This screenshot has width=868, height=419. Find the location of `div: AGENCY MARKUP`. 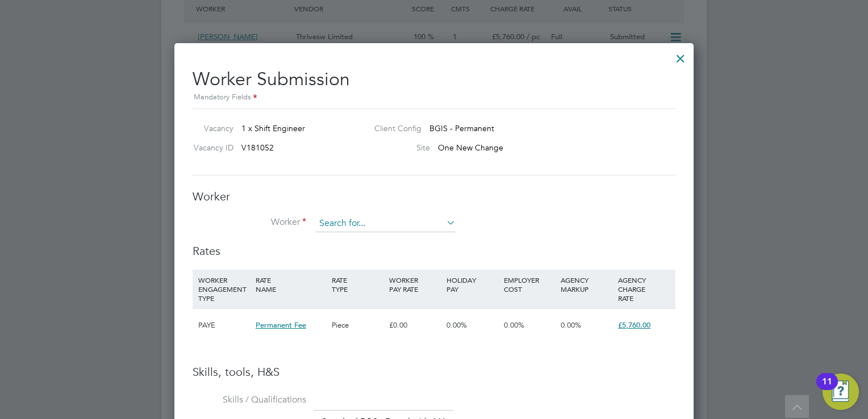

div: AGENCY MARKUP is located at coordinates (586, 285).